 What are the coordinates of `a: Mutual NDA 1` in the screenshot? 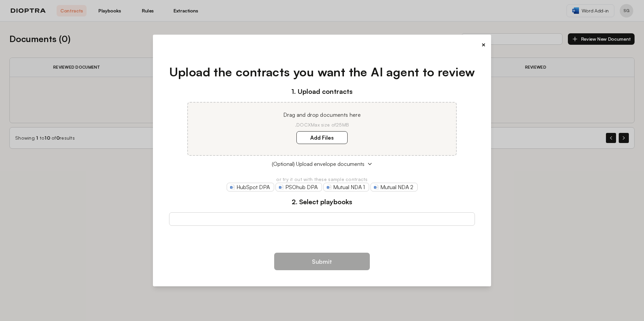 It's located at (346, 187).